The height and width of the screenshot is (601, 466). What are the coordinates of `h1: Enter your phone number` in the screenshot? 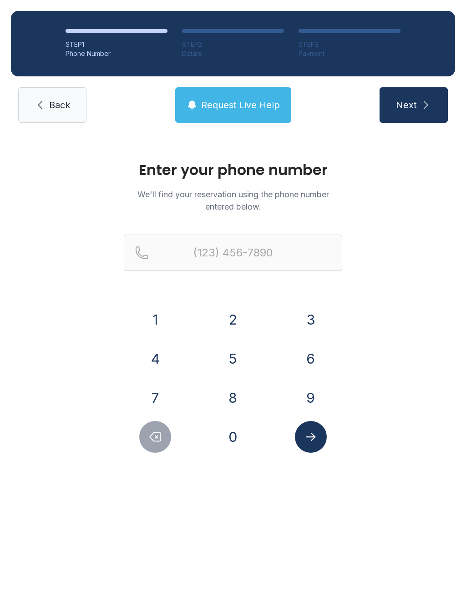 It's located at (233, 170).